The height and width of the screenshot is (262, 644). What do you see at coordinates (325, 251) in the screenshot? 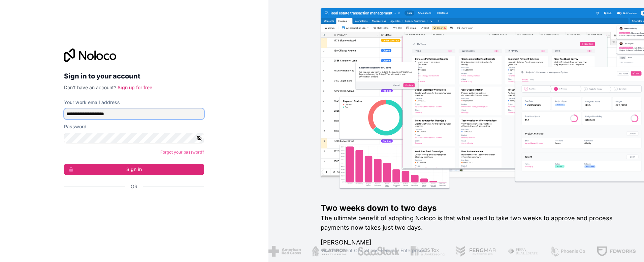
I see `img: /assets/flatiron-C8eUkumj.png` at bounding box center [325, 251].